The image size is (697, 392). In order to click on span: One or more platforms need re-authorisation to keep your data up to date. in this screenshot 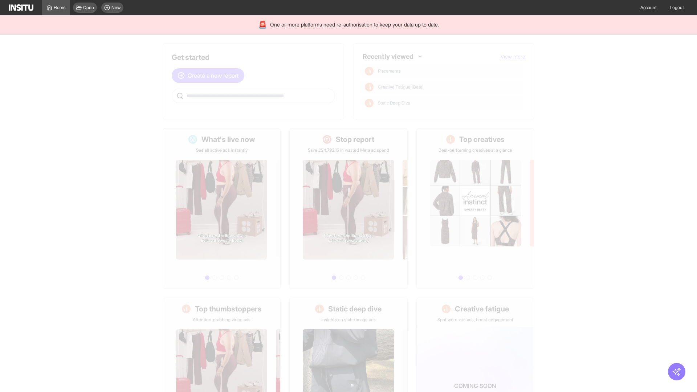, I will do `click(354, 25)`.